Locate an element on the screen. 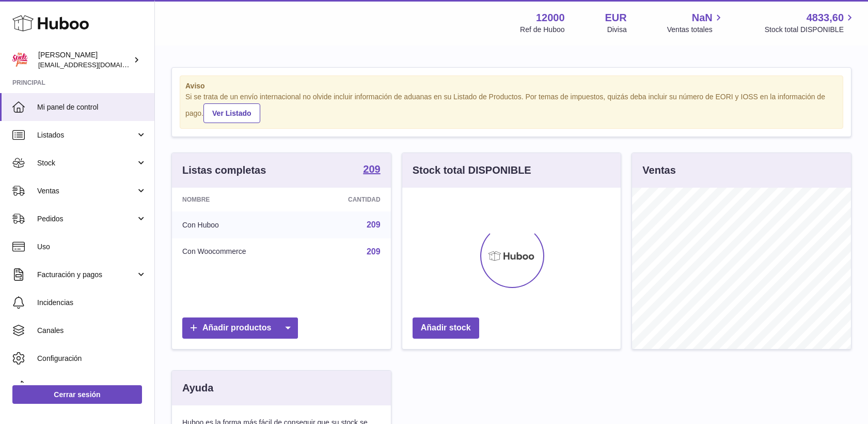 The height and width of the screenshot is (424, 868). h3: Ventas is located at coordinates (659, 170).